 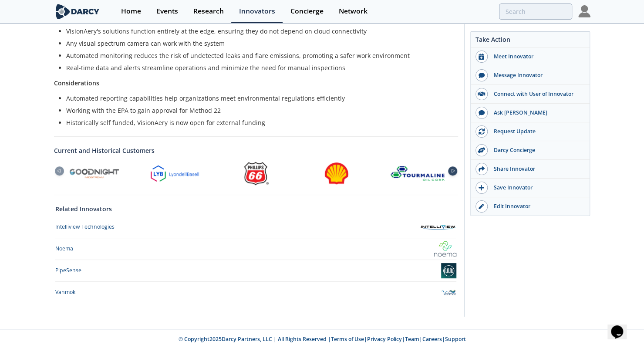 I want to click on img: Vanmok, so click(x=449, y=292).